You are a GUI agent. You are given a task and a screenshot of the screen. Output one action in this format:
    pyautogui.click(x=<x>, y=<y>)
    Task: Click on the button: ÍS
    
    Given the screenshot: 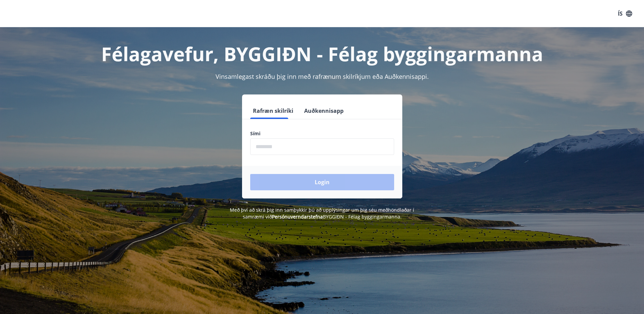 What is the action you would take?
    pyautogui.click(x=625, y=13)
    